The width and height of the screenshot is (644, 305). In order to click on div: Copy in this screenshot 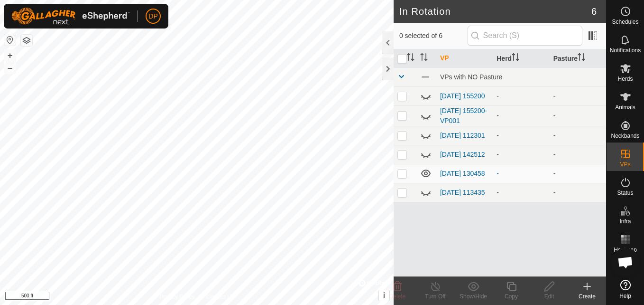, I will do `click(512, 296)`.